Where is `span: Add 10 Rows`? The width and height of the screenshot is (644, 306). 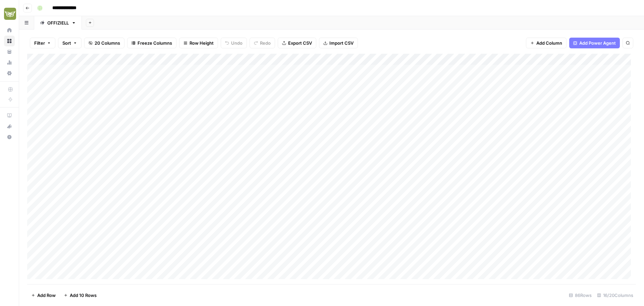
span: Add 10 Rows is located at coordinates (83, 295).